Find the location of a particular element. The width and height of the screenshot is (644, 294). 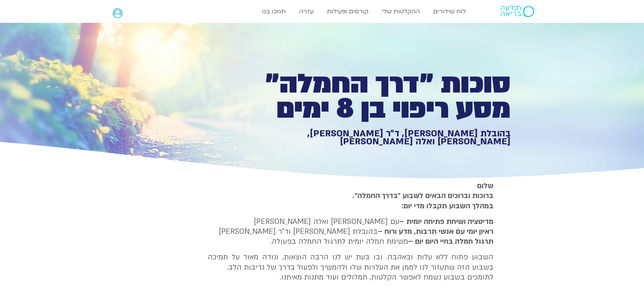

a: עזרה is located at coordinates (307, 12).